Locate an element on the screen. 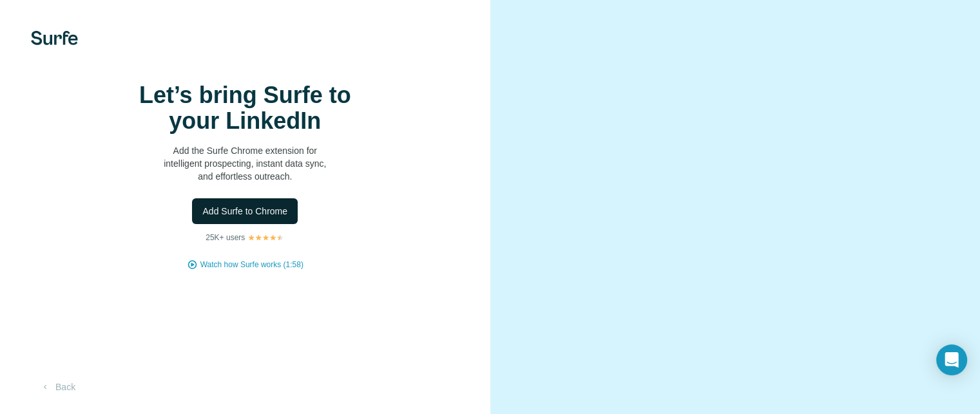 This screenshot has height=414, width=980. span: Add Surfe to Chrome is located at coordinates (245, 211).